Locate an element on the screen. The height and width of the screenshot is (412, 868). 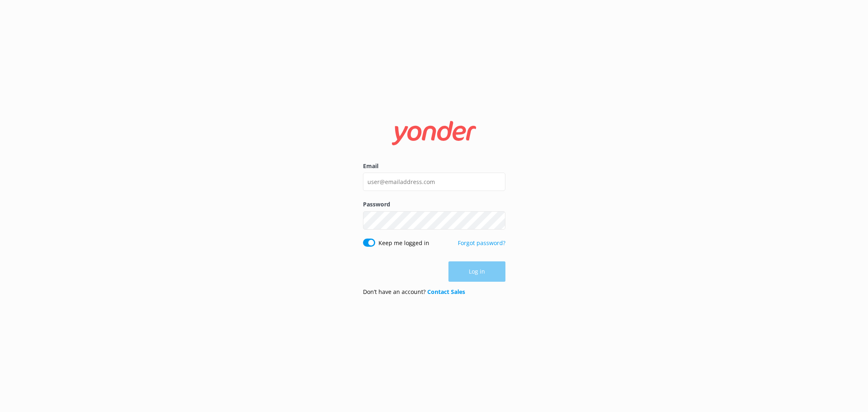
input: user@emailaddress.com is located at coordinates (434, 181).